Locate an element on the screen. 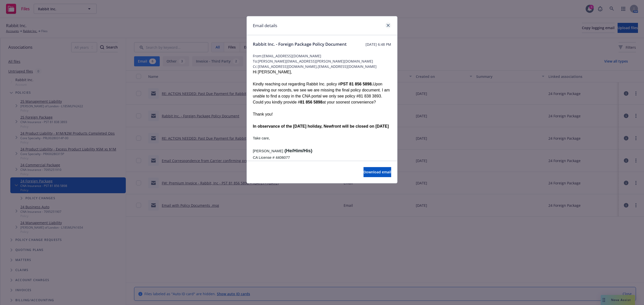 Image resolution: width=644 pixels, height=305 pixels. b: (He/Him/His) is located at coordinates (298, 151).